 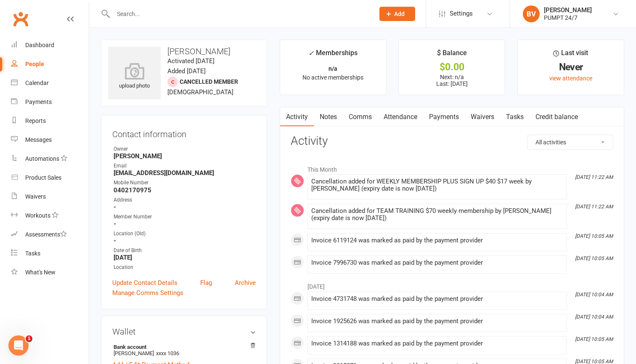 What do you see at coordinates (333, 69) in the screenshot?
I see `strong: n/a` at bounding box center [333, 69].